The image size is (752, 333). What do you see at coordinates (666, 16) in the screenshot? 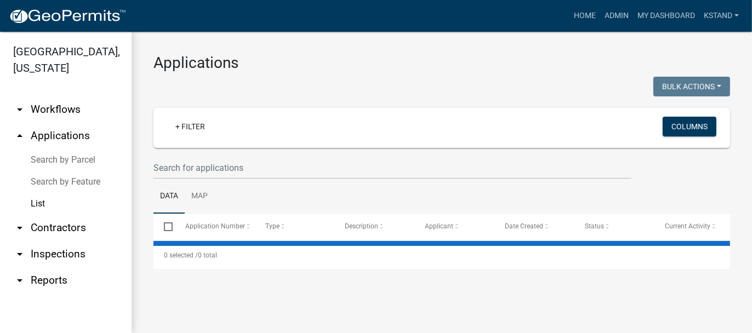
I see `a: My Dashboard` at bounding box center [666, 16].